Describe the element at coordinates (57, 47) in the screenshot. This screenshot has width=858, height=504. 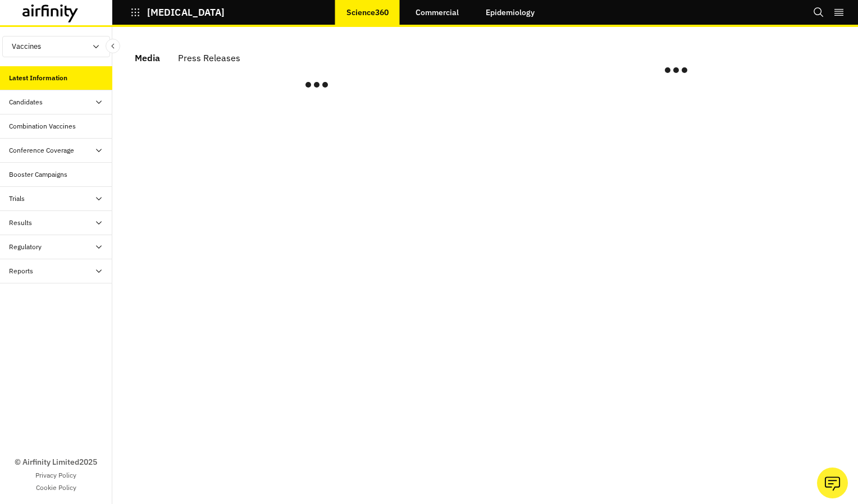
I see `button: Vaccines` at that location.